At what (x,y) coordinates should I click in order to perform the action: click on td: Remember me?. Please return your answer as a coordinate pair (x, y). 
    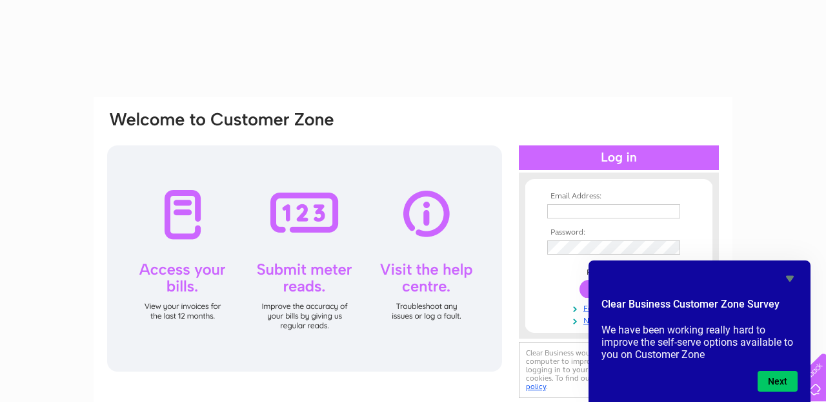
    Looking at the image, I should click on (619, 271).